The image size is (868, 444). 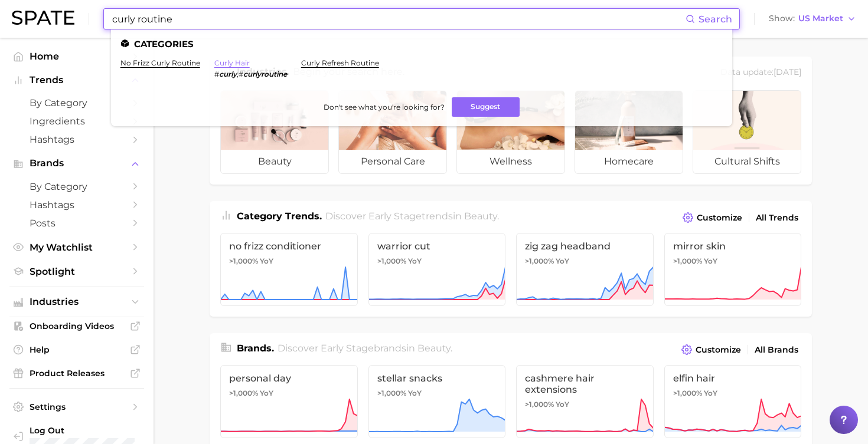 What do you see at coordinates (82, 431) in the screenshot?
I see `span: Log Out` at bounding box center [82, 431].